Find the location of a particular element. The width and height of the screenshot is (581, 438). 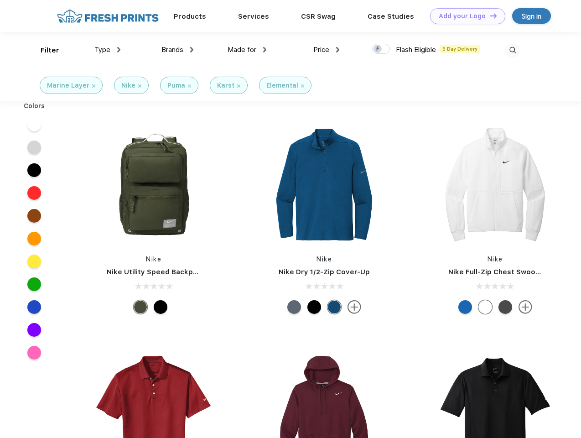

div: Karst is located at coordinates (226, 85).